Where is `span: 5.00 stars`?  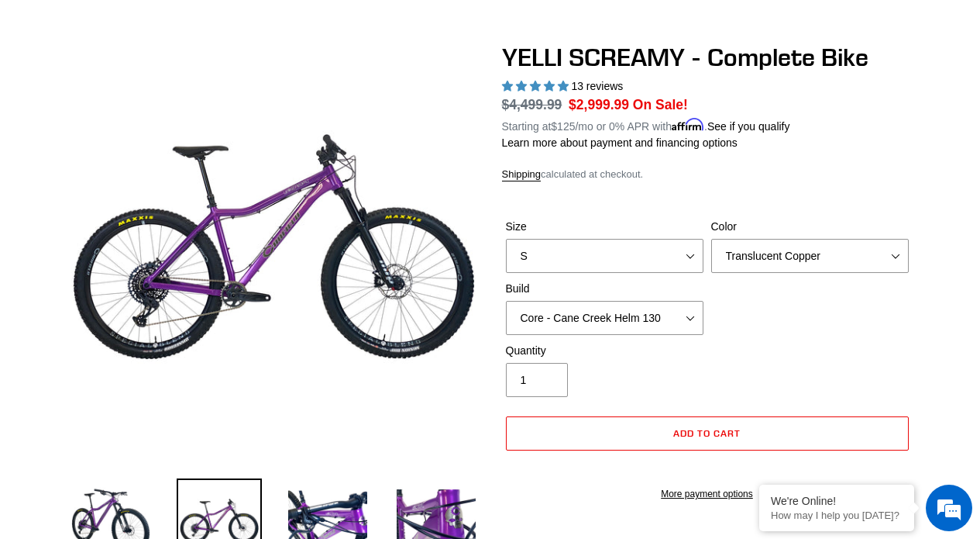 span: 5.00 stars is located at coordinates (537, 86).